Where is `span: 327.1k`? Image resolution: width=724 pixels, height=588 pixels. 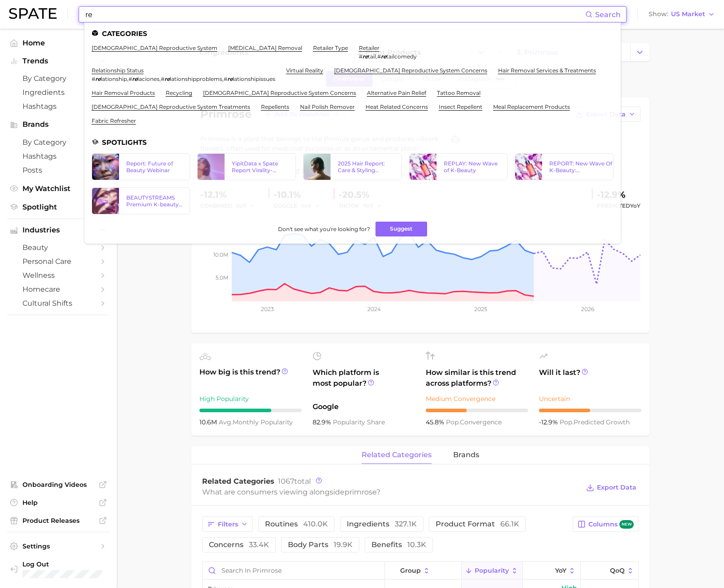 span: 327.1k is located at coordinates (406, 524).